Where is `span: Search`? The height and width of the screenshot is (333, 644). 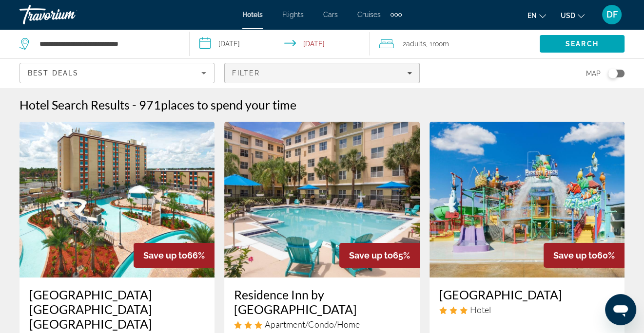
span: Search is located at coordinates (582, 44).